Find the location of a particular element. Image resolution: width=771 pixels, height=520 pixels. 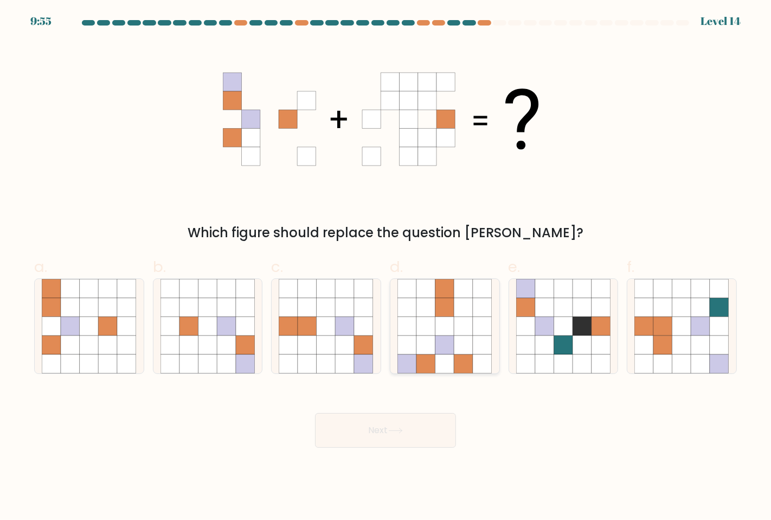

span: e. is located at coordinates (515, 266).